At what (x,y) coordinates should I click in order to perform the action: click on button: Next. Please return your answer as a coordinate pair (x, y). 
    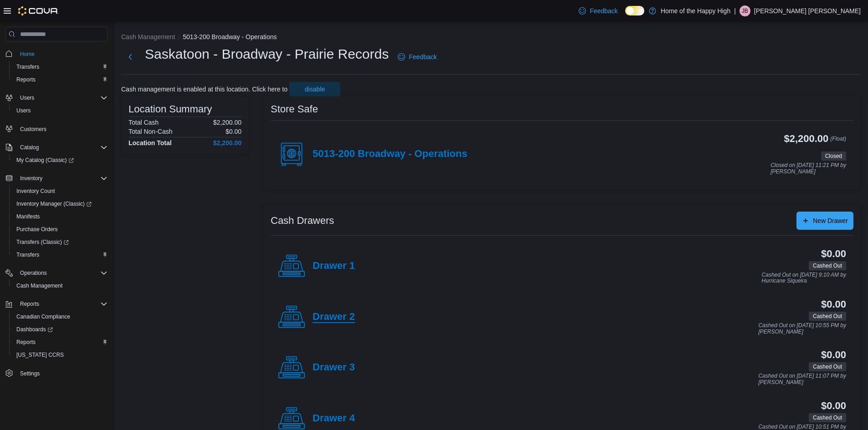
    Looking at the image, I should click on (130, 57).